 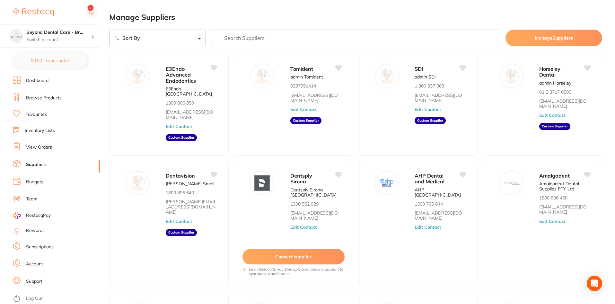 What do you see at coordinates (297, 271) in the screenshot?
I see `i: Link Restocq to your Dentsply Sirona online account to sync pricing and orders.` at bounding box center [297, 271].